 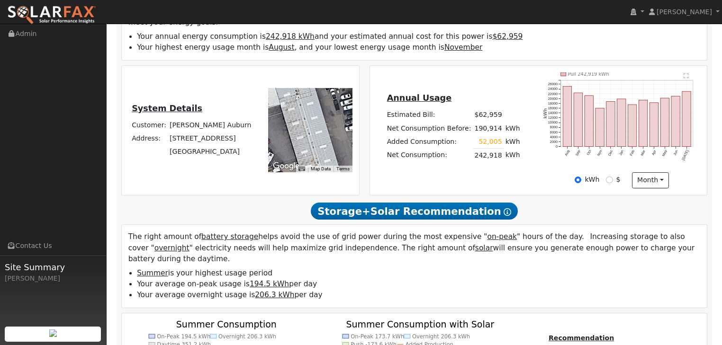 I want to click on td: Added Consumption:, so click(x=429, y=142).